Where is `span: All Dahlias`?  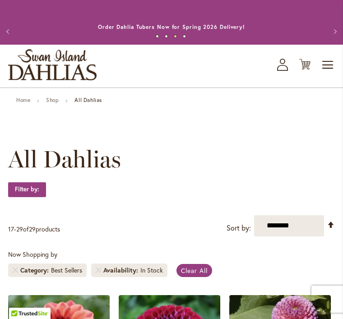
span: All Dahlias is located at coordinates (65, 159).